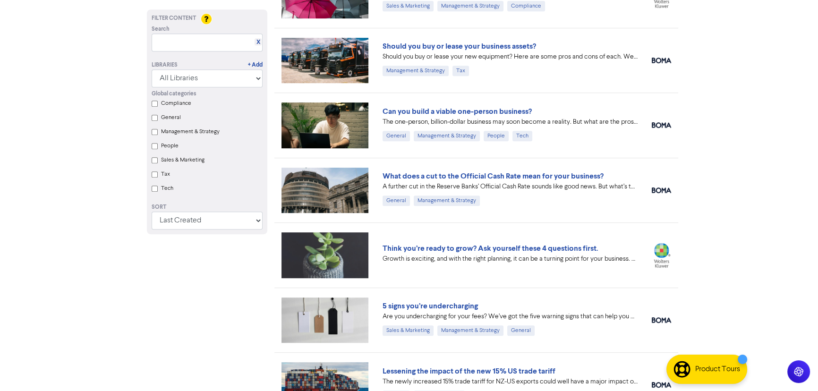  I want to click on div: Should you buy or lease your new equipment? Here are some pros and cons of each. We also can revi..., so click(510, 57).